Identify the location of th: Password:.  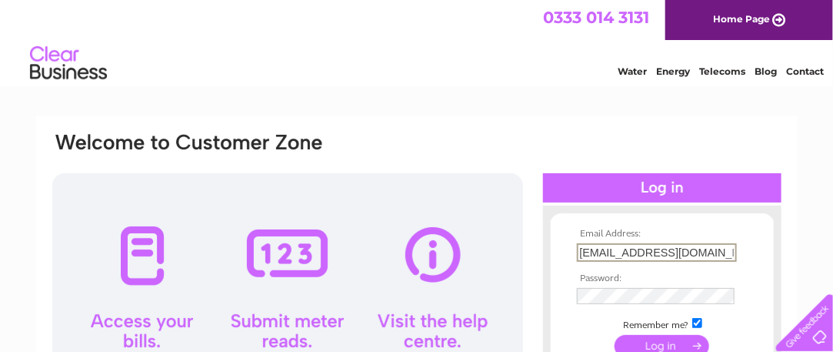
(663, 279).